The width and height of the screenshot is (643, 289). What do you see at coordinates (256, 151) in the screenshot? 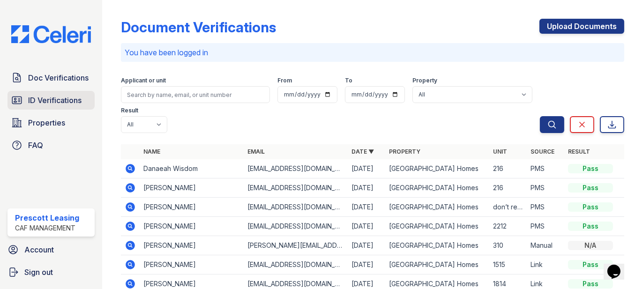
I see `a: Email` at bounding box center [256, 151].